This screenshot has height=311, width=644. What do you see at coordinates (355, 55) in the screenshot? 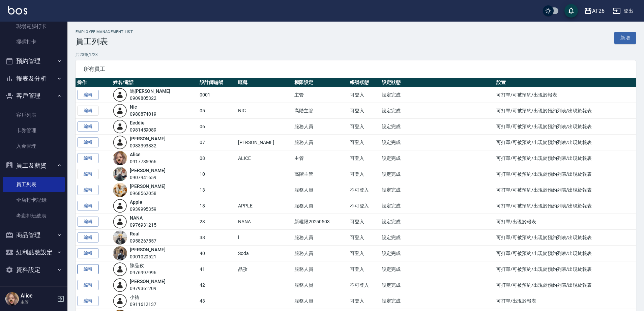
I see `p: 共 23 筆, 1 / 23` at bounding box center [355, 55].